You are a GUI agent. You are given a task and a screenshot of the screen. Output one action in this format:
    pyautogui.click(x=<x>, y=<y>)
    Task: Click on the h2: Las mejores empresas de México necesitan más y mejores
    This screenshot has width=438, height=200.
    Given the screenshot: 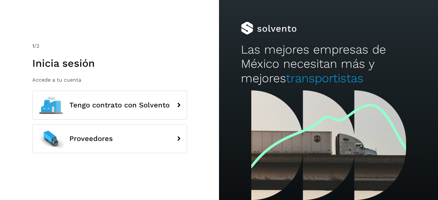 What is the action you would take?
    pyautogui.click(x=329, y=64)
    